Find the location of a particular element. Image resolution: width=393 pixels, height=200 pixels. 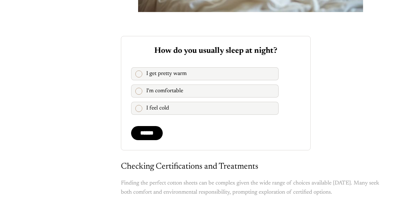

span: I get pretty warm is located at coordinates (205, 73).